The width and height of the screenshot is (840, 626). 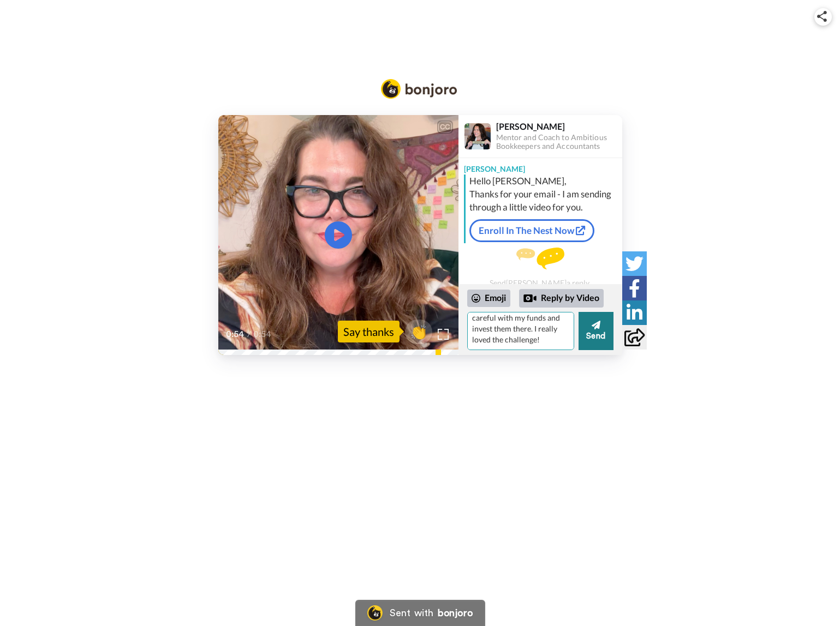 I want to click on a: Enroll In The Nest Now, so click(x=531, y=231).